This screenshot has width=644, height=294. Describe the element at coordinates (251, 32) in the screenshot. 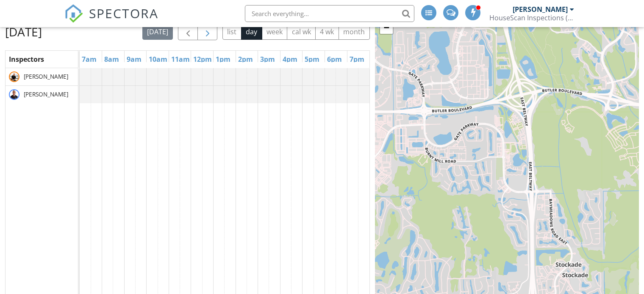

I see `button: day` at that location.